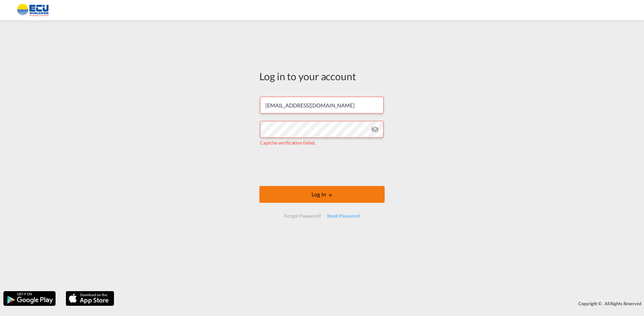  Describe the element at coordinates (343, 216) in the screenshot. I see `div: Reset Password` at that location.